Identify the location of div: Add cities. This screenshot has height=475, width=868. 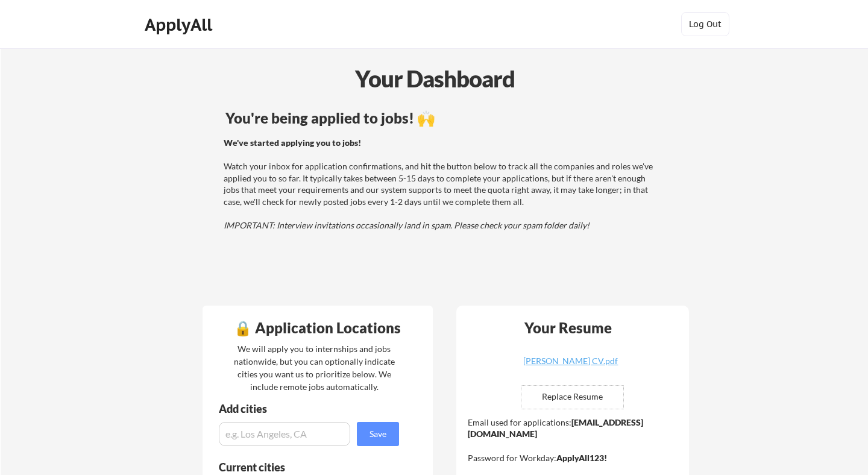
(310, 409).